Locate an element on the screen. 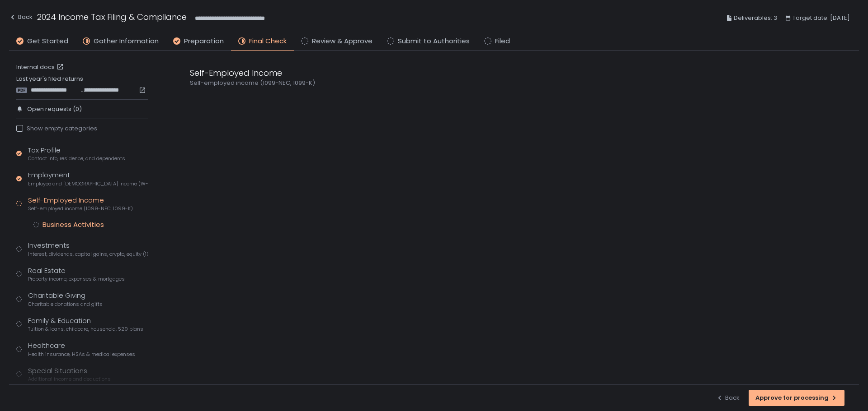 The image size is (868, 411). span: Property income, expenses & mortgages is located at coordinates (77, 279).